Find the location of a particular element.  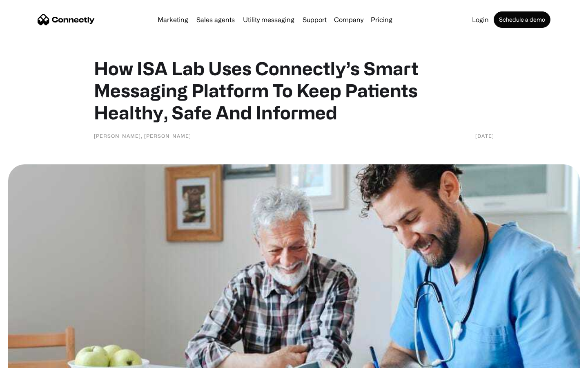

a: Sales agents is located at coordinates (216, 20).